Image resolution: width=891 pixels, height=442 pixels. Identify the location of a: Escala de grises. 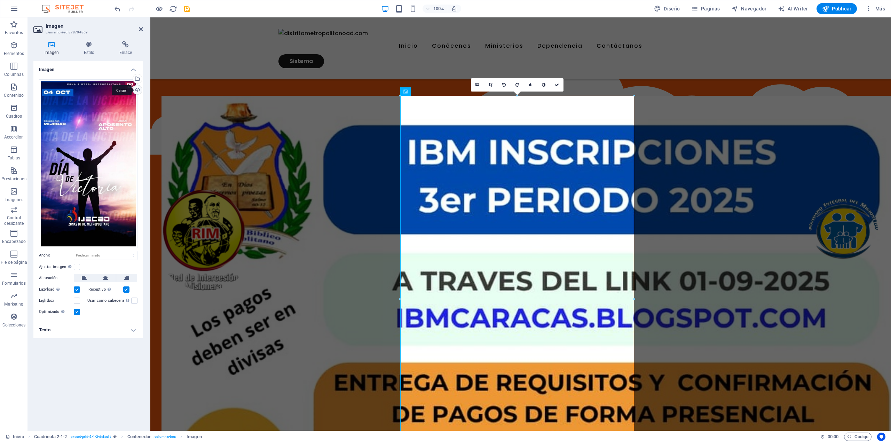
(544, 85).